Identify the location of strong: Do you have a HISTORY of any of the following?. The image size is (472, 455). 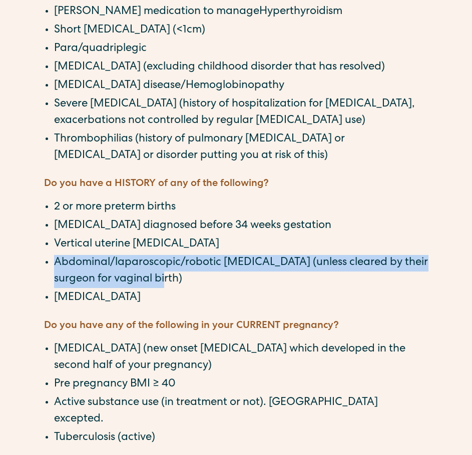
(156, 184).